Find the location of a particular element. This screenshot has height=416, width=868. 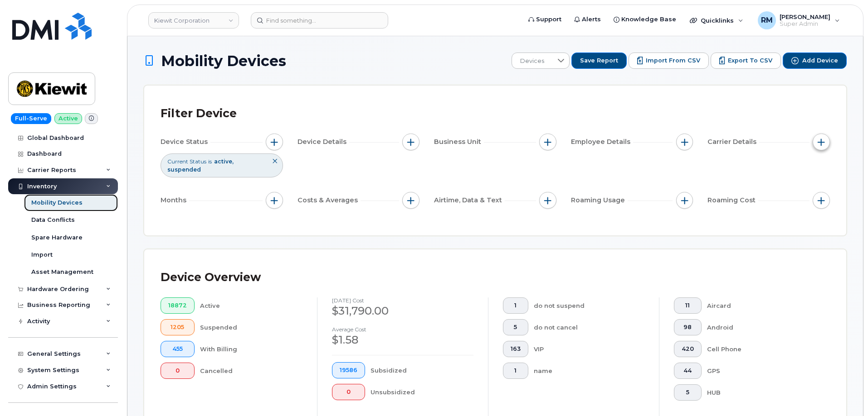

div: $31,790.00 is located at coordinates (402, 311).